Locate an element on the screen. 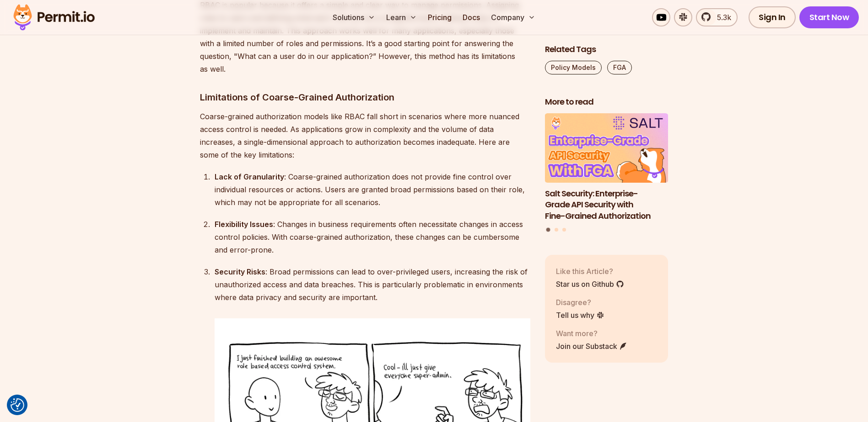  button: Solutions is located at coordinates (354, 18).